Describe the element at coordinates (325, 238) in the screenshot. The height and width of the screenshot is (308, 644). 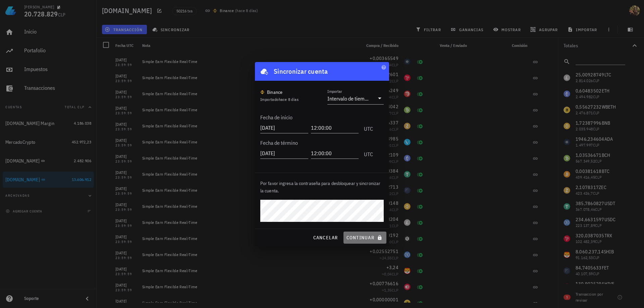
I see `span: cancelar` at that location.